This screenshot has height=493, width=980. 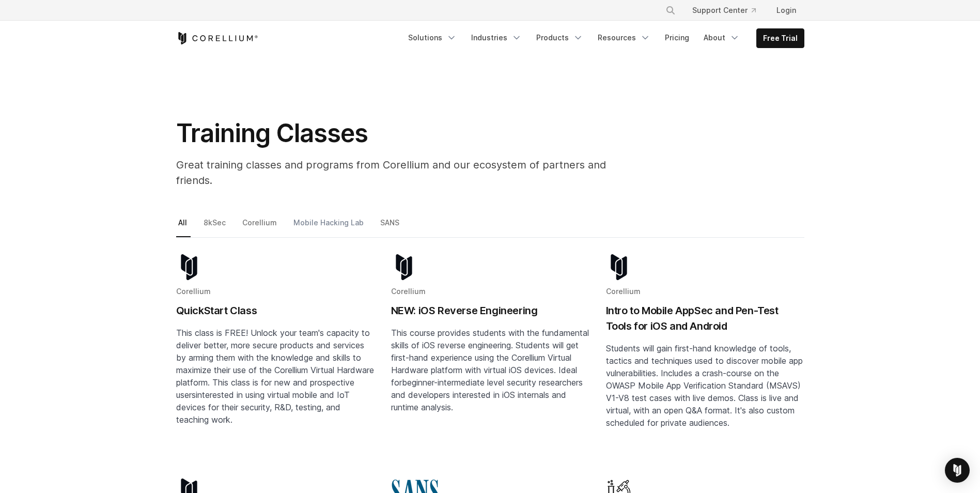 What do you see at coordinates (260, 227) in the screenshot?
I see `a: Corellium` at bounding box center [260, 227].